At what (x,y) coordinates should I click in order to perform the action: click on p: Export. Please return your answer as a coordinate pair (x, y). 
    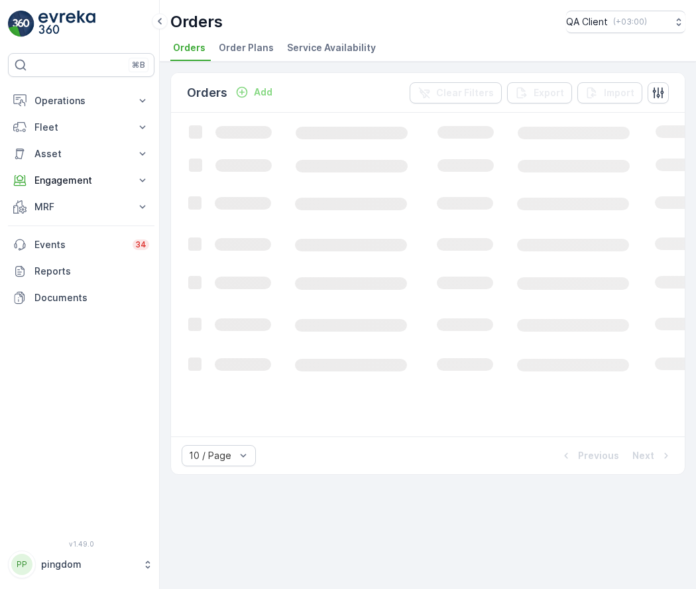
    Looking at the image, I should click on (549, 93).